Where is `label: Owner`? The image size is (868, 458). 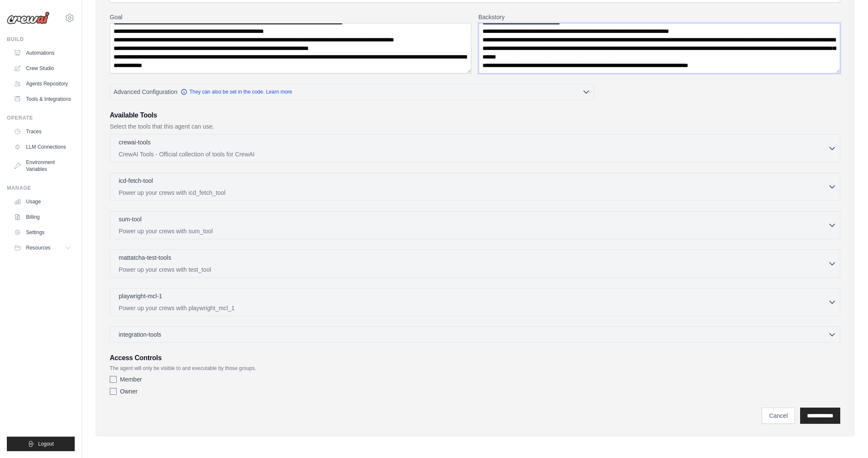
label: Owner is located at coordinates (128, 391).